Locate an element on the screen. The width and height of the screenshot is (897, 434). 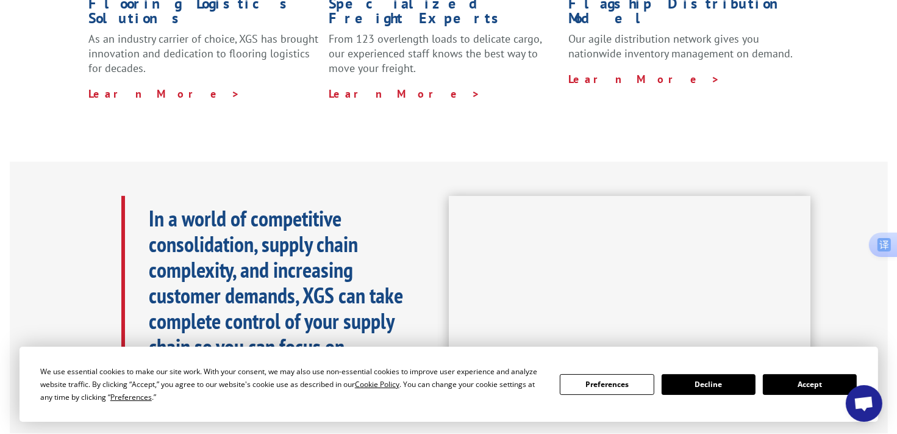
span: Our agile distribution network gives you nationwide inventory management on demand. is located at coordinates (681, 46).